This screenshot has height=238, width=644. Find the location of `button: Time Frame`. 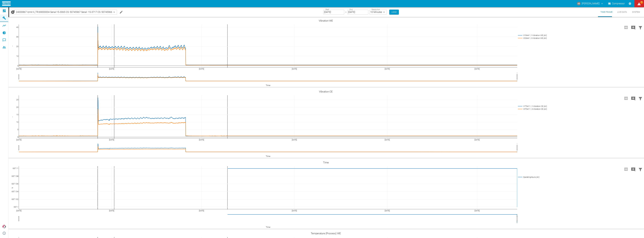

button: Time Frame is located at coordinates (606, 12).